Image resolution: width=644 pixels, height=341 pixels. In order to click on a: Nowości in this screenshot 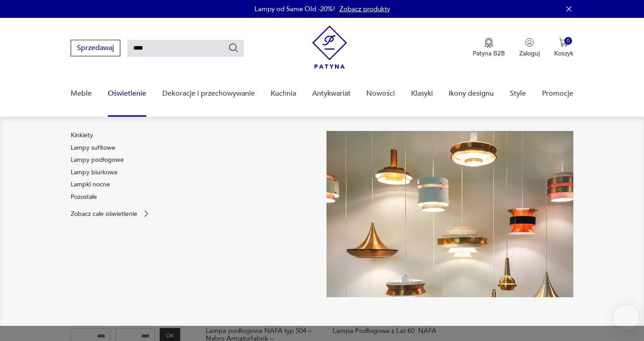, I will do `click(380, 93)`.